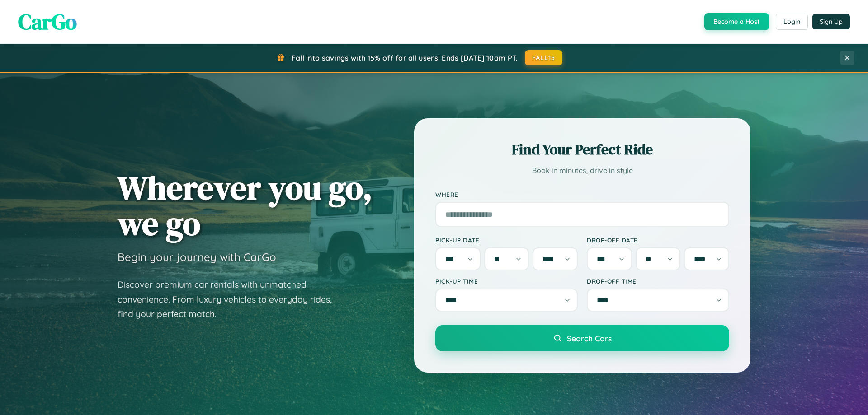 This screenshot has height=415, width=868. I want to click on label: Pick-up Date, so click(506, 240).